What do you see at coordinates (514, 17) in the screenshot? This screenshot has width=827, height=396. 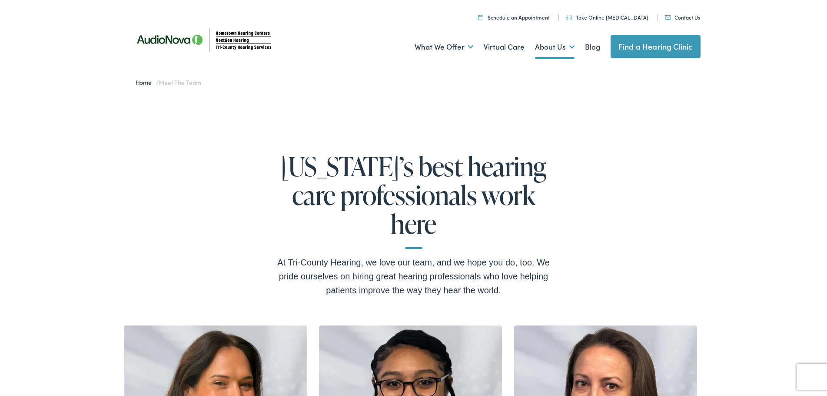 I see `a: Schedule an Appointment` at bounding box center [514, 17].